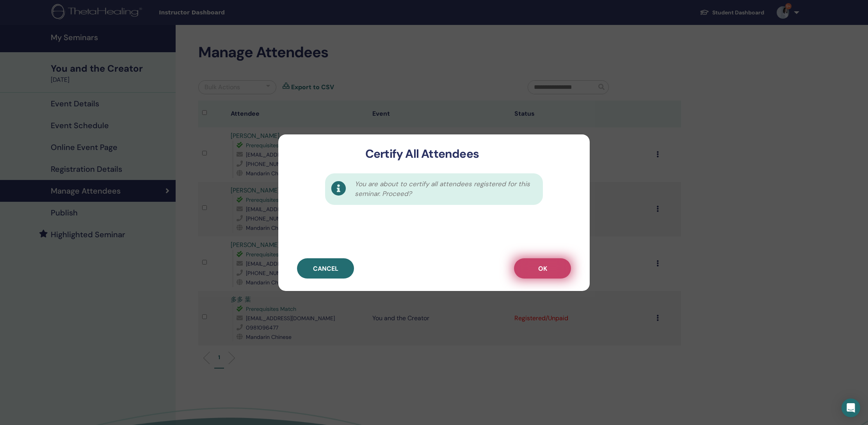 This screenshot has height=425, width=868. What do you see at coordinates (851, 408) in the screenshot?
I see `div: Open Intercom Messenger` at bounding box center [851, 408].